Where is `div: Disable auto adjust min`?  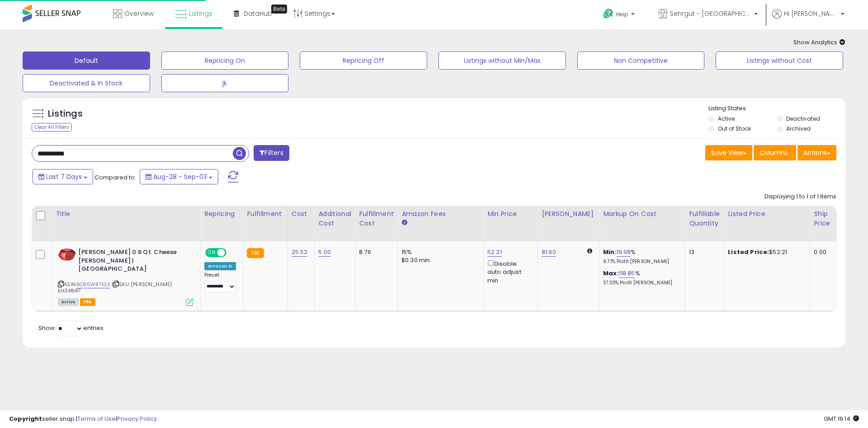
div: Disable auto adjust min is located at coordinates (509, 272).